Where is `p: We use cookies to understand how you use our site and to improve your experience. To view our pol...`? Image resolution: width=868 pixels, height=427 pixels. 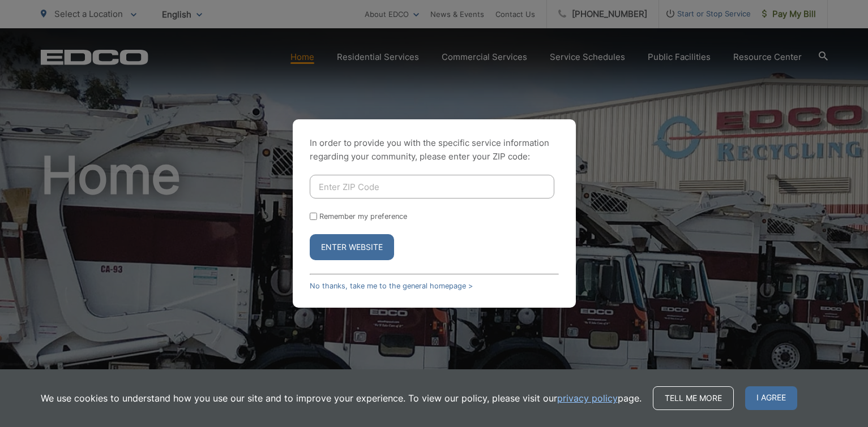
p: We use cookies to understand how you use our site and to improve your experience. To view our pol... is located at coordinates (341, 399).